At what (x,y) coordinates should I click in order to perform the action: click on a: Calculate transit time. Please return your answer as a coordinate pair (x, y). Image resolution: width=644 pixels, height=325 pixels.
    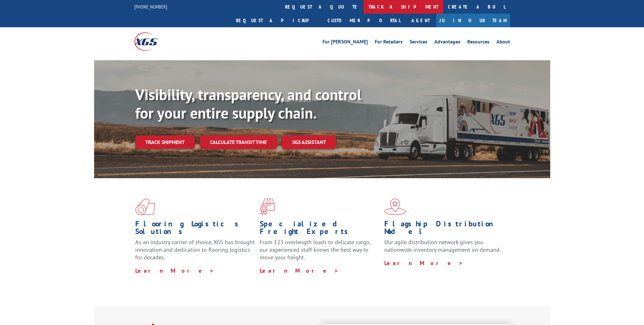
    Looking at the image, I should click on (238, 142).